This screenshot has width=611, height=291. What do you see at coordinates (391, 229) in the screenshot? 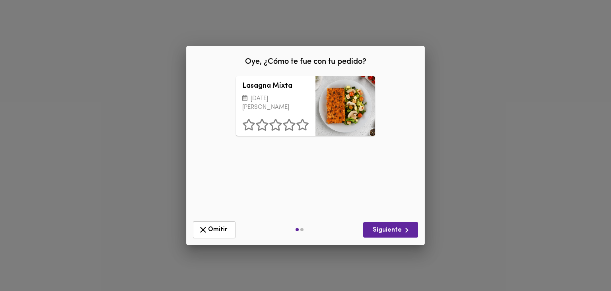
I see `button: Siguiente` at bounding box center [391, 229].